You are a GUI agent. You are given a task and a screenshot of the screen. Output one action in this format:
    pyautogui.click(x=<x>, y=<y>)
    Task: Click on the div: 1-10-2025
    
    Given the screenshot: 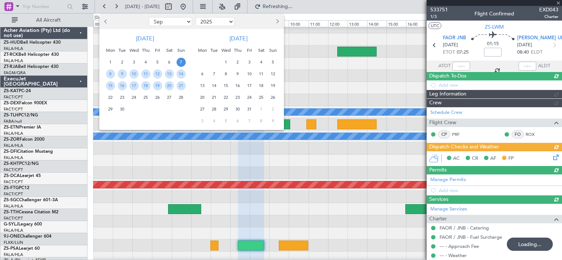 What is the action you would take?
    pyautogui.click(x=226, y=62)
    